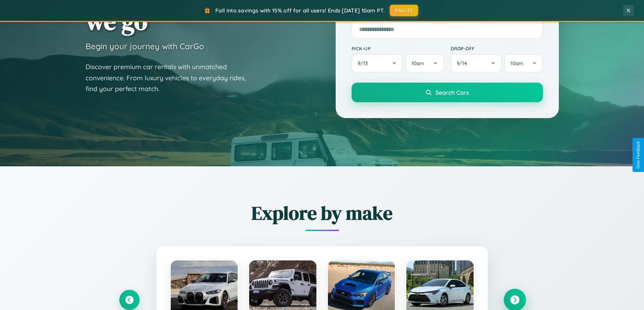 The width and height of the screenshot is (644, 310). I want to click on label: Drop-off, so click(497, 49).